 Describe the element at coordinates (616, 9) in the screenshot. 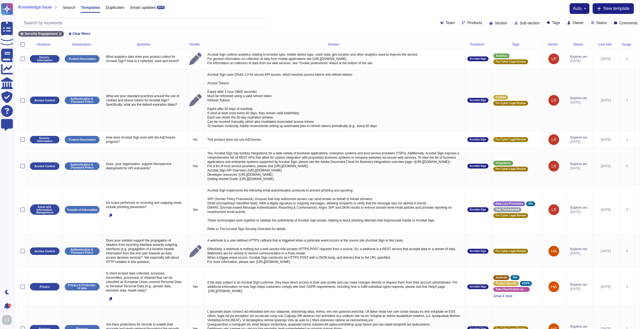

I see `span: New template` at that location.